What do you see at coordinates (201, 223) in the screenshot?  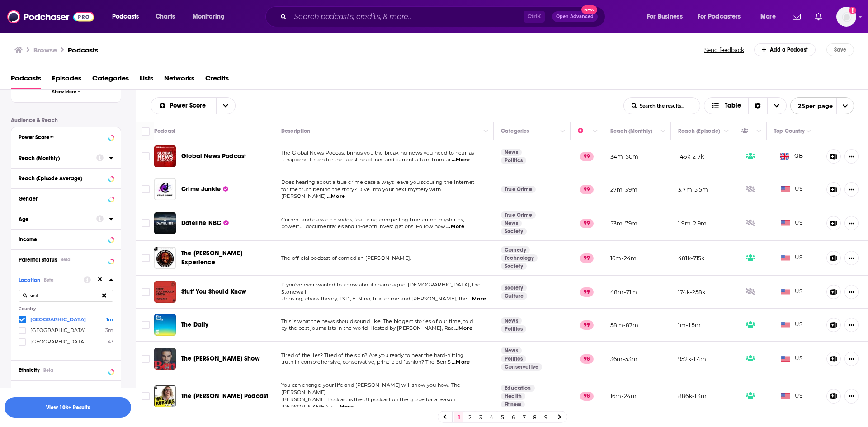 I see `span: Dateline NBC` at bounding box center [201, 223].